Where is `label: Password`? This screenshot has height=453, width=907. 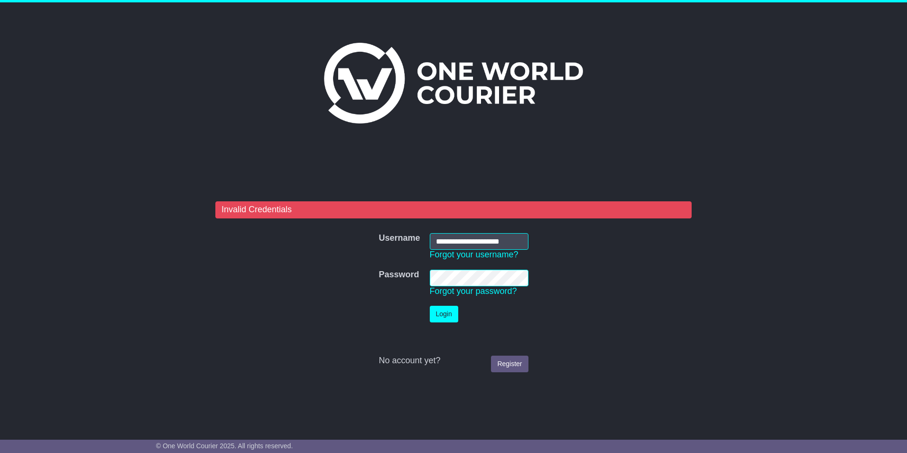
label: Password is located at coordinates (399, 275).